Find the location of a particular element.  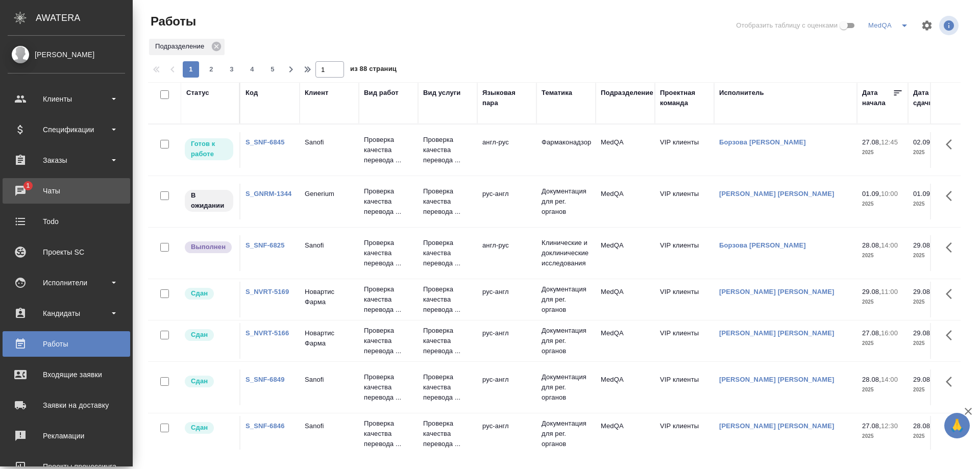

div: Статус is located at coordinates (197, 93).